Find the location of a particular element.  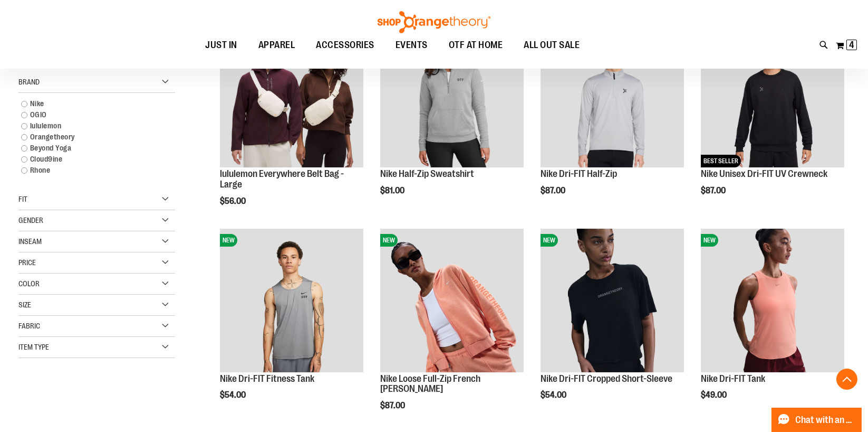

span: 4 is located at coordinates (852, 45).